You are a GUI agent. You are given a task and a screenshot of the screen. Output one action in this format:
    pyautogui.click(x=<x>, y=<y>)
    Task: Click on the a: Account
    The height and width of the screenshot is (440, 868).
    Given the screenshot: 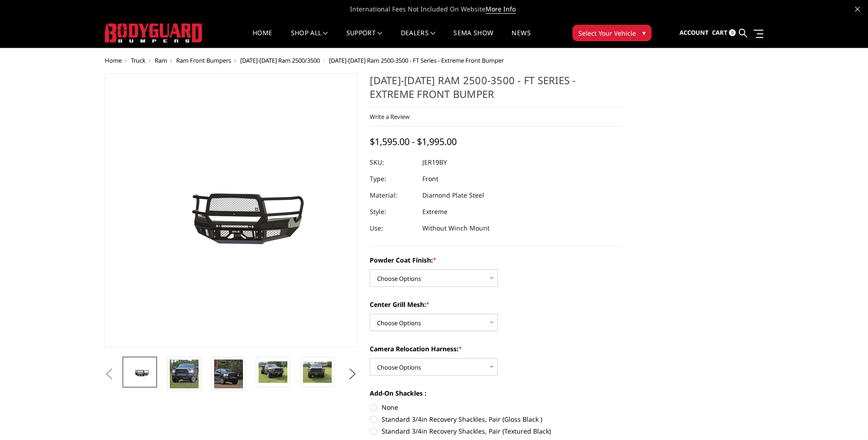 What is the action you would take?
    pyautogui.click(x=694, y=33)
    